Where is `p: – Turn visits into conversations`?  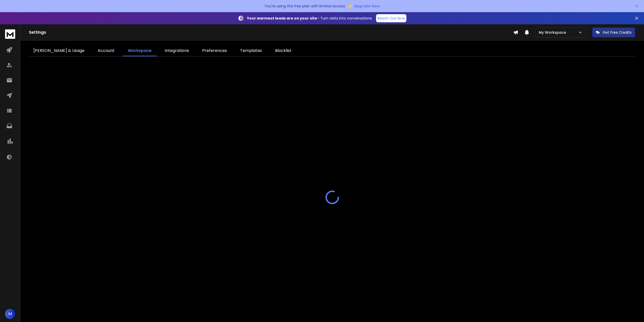
p: – Turn visits into conversations is located at coordinates (309, 18).